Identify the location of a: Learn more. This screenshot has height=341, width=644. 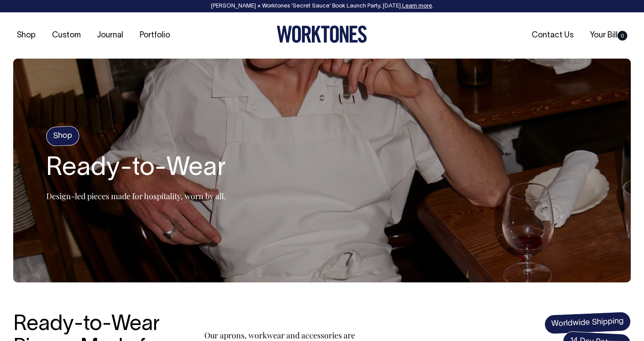
(417, 6).